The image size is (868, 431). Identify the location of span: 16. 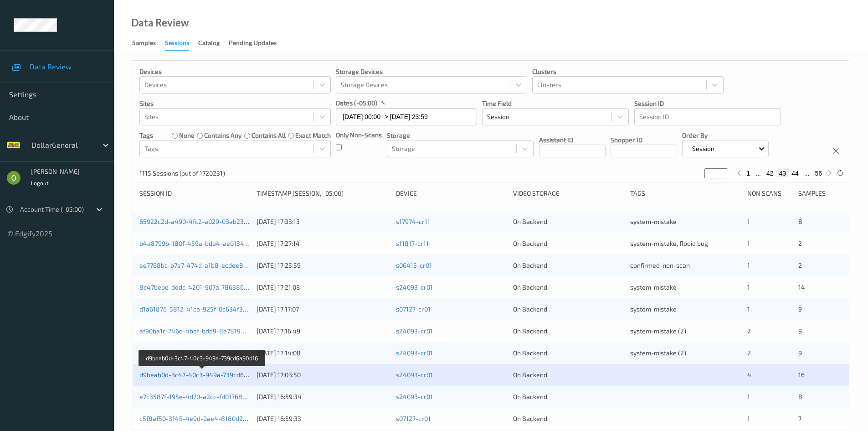
(801, 374).